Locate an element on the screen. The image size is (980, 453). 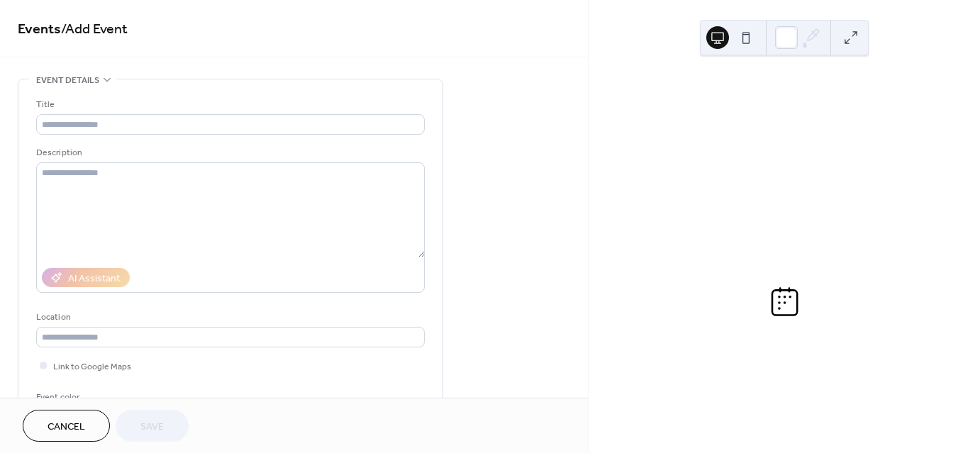
div: Event color is located at coordinates (89, 397).